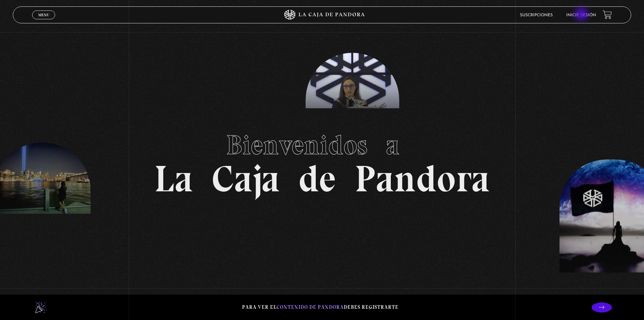  What do you see at coordinates (43, 15) in the screenshot?
I see `span: Menu` at bounding box center [43, 15].